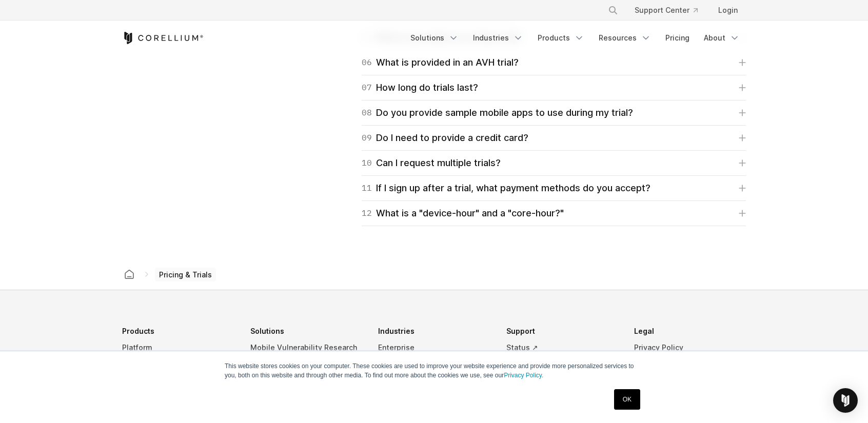 The height and width of the screenshot is (423, 868). What do you see at coordinates (178, 348) in the screenshot?
I see `a: Platform` at bounding box center [178, 348].